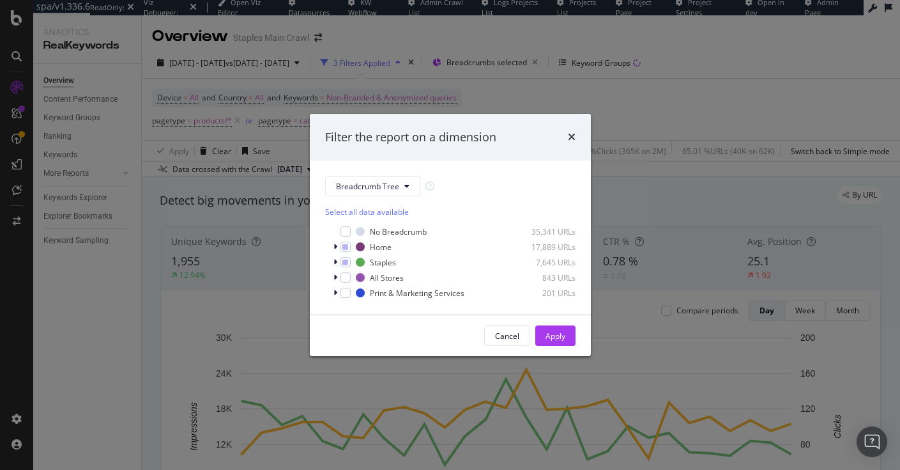 Image resolution: width=900 pixels, height=470 pixels. I want to click on div: 843 URLs, so click(545, 277).